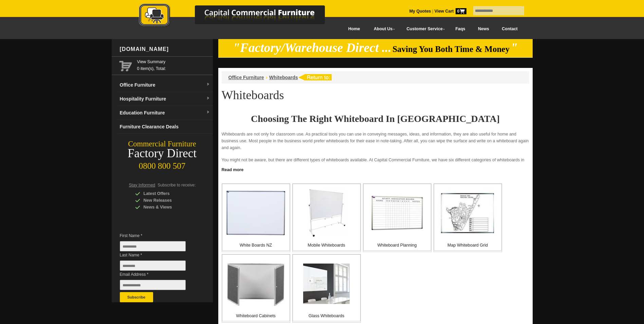 The width and height of the screenshot is (644, 324). Describe the element at coordinates (468, 245) in the screenshot. I see `p: Map Whiteboard Grid` at that location.